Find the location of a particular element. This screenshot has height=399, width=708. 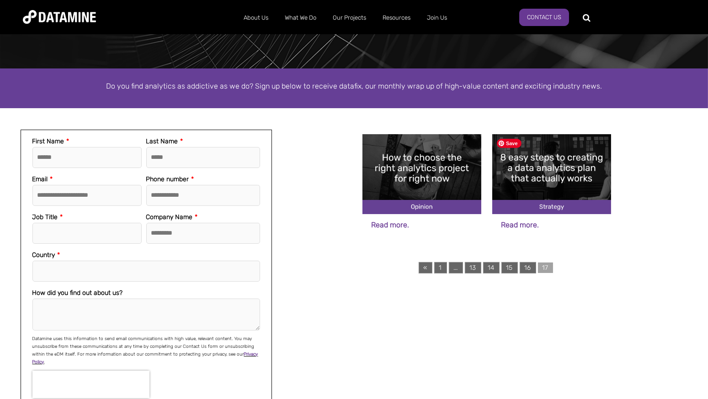

a: 1 is located at coordinates (441, 268).